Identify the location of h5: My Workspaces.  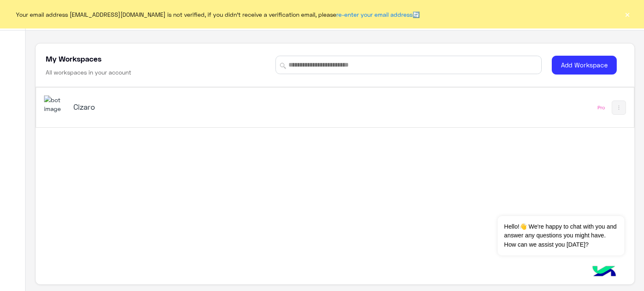
(73, 59).